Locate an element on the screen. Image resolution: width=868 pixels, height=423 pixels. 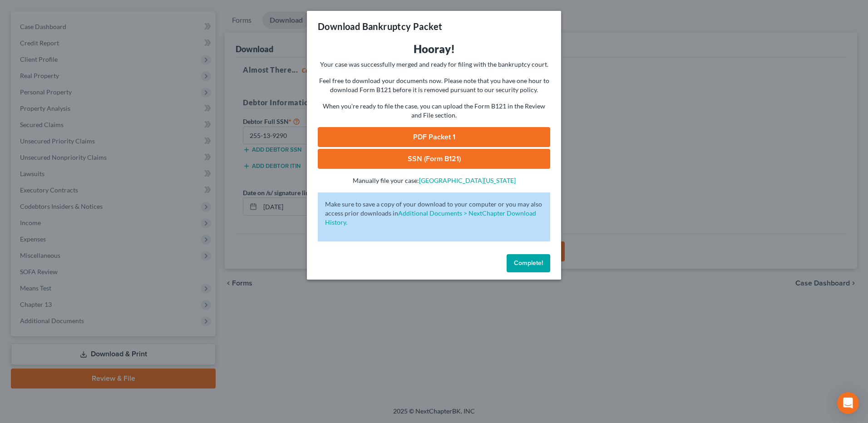
h3: Download Bankruptcy Packet is located at coordinates (380, 27).